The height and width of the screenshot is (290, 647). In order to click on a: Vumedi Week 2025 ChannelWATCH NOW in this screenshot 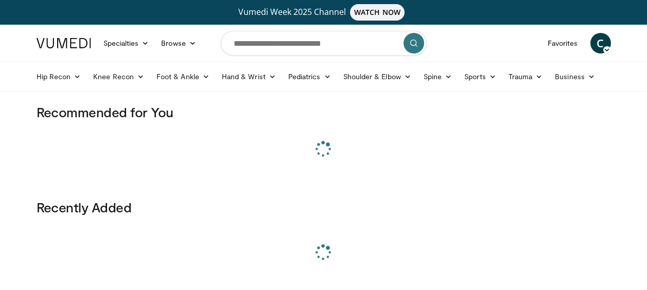, I will do `click(324, 12)`.